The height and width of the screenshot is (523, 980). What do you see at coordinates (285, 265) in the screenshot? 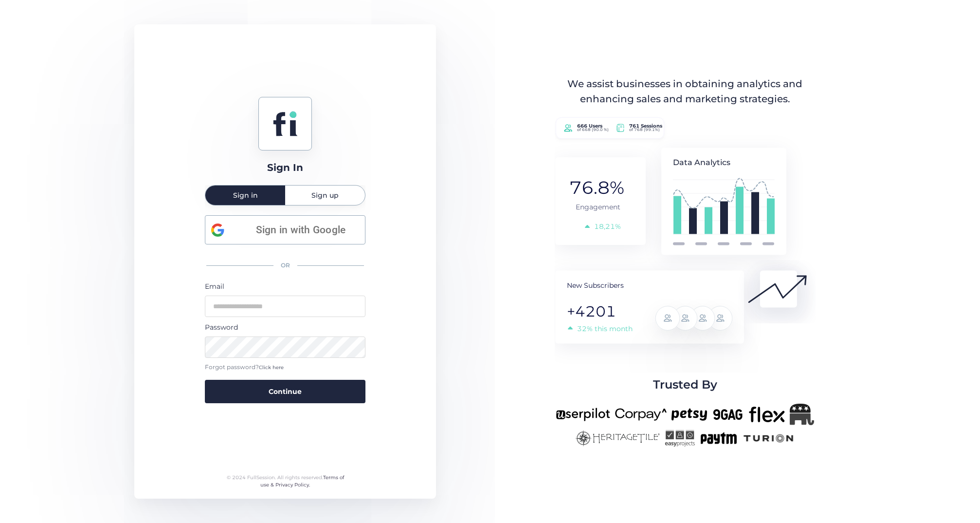
I see `div: OR` at bounding box center [285, 265].